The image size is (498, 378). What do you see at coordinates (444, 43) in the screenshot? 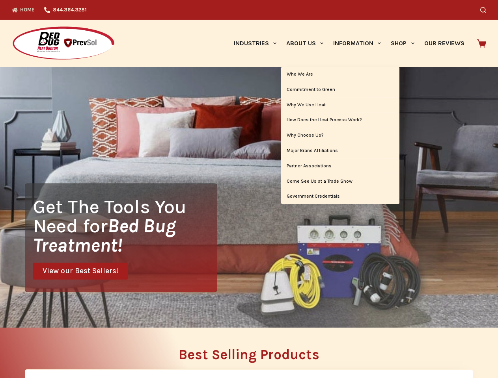
I see `a: Our Reviews` at bounding box center [444, 43].